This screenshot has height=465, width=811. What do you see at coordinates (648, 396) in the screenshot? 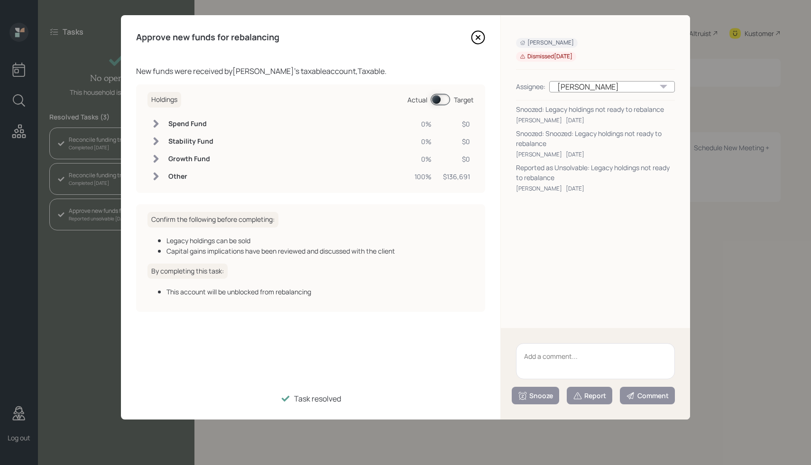
I see `div: Comment` at bounding box center [648, 396].